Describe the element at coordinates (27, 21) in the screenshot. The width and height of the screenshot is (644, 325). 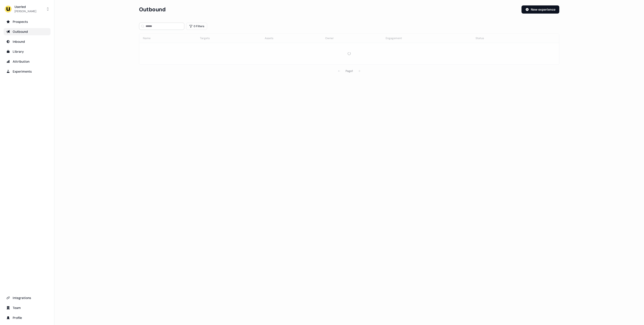
I see `div: Prospects` at that location.